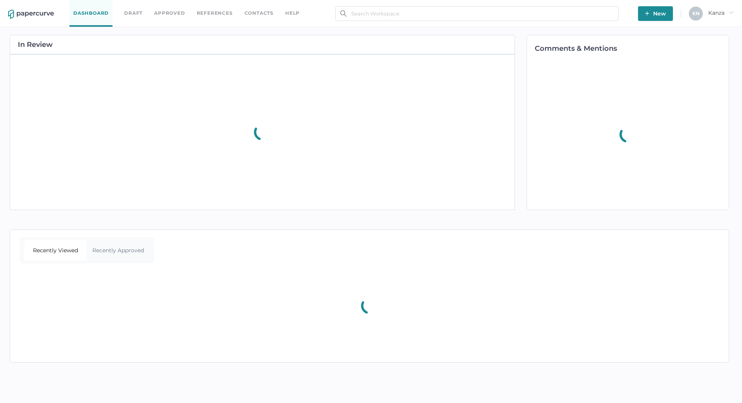 The width and height of the screenshot is (742, 403). What do you see at coordinates (55, 251) in the screenshot?
I see `div: Recently Viewed` at bounding box center [55, 251].